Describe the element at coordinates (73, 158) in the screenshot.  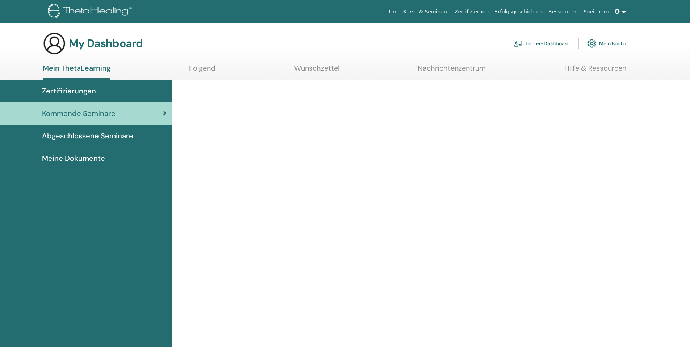
I see `span: Meine Dokumente` at that location.